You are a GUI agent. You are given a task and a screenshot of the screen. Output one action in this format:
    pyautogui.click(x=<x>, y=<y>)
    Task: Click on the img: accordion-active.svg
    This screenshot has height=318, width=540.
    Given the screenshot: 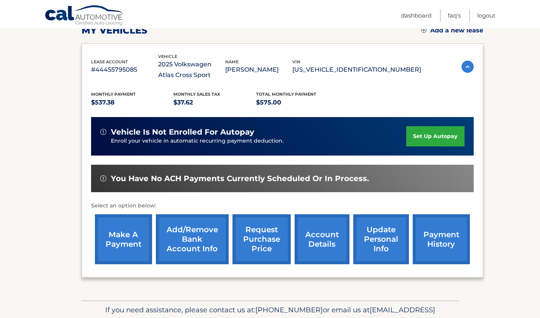 What is the action you would take?
    pyautogui.click(x=468, y=67)
    